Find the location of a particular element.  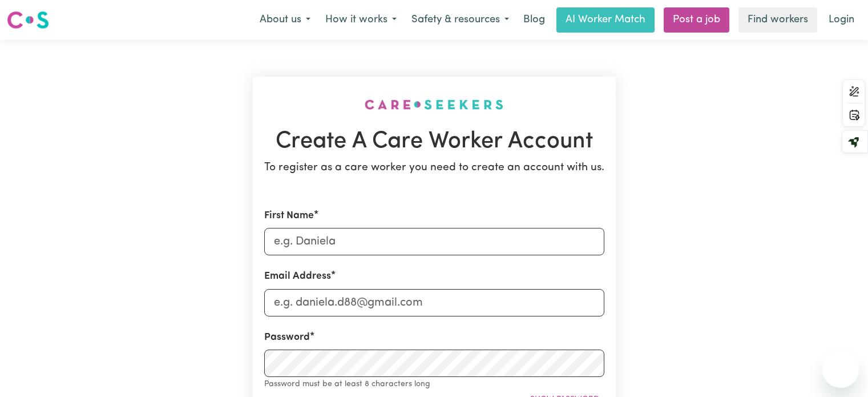

a: Blog is located at coordinates (534, 20).